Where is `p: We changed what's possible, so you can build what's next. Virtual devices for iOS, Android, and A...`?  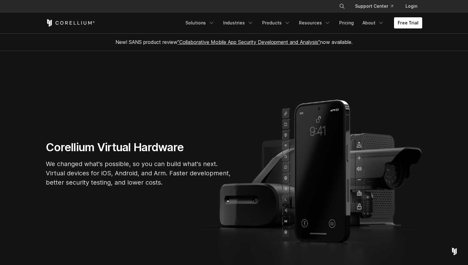
p: We changed what's possible, so you can build what's next. Virtual devices for iOS, Android, and A... is located at coordinates (139, 173).